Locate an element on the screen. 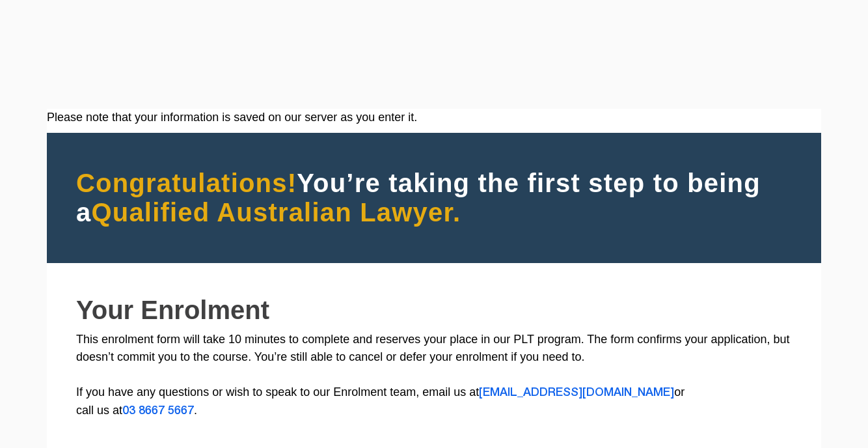  span: Qualified Australian Lawyer. is located at coordinates (276, 212).